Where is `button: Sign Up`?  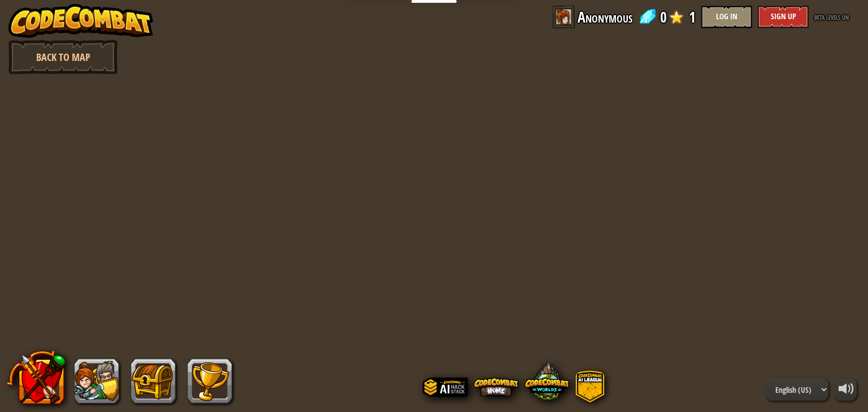 button: Sign Up is located at coordinates (783, 17).